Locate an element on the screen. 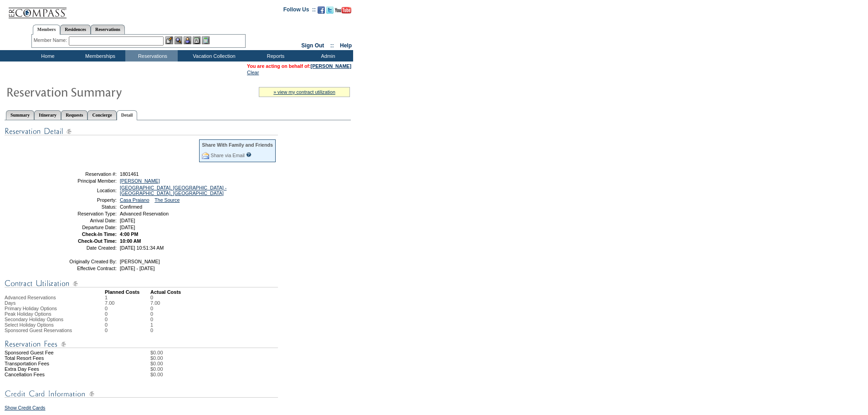 This screenshot has width=868, height=415. td: Property: is located at coordinates (84, 200).